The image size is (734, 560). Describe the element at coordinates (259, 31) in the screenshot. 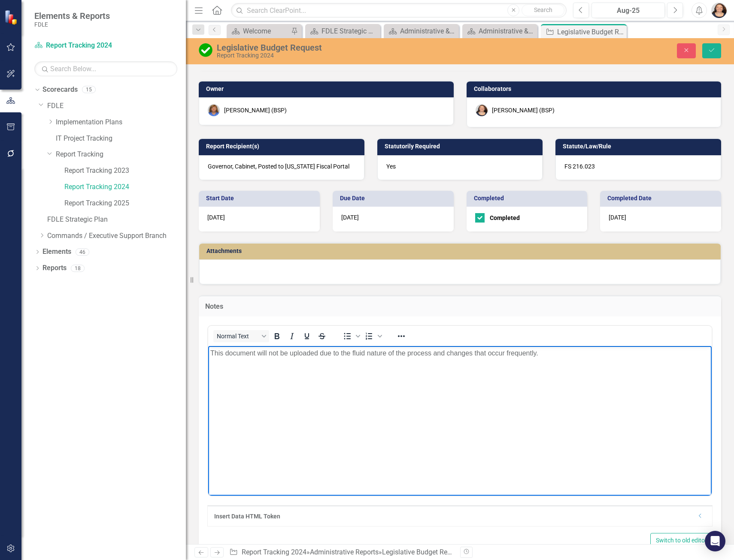

I see `a: Welcome` at that location.